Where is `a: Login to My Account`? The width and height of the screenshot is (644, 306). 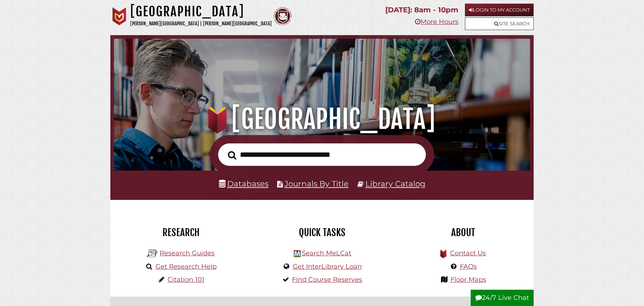 a: Login to My Account is located at coordinates (500, 10).